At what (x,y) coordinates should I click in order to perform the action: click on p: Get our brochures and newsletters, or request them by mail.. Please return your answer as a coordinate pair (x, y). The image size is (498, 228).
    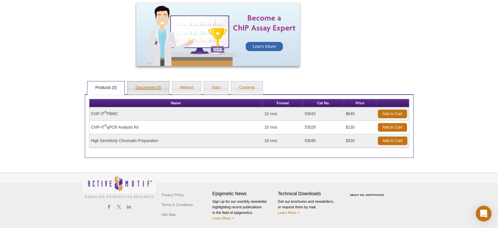
    Looking at the image, I should click on (309, 207).